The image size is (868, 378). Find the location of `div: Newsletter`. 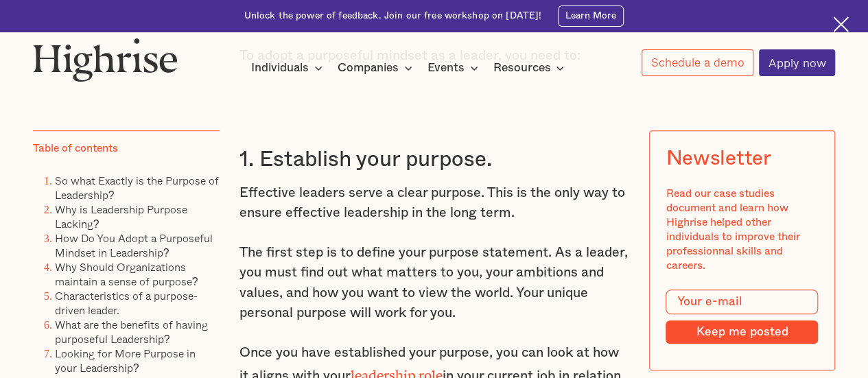

div: Newsletter is located at coordinates (718, 159).